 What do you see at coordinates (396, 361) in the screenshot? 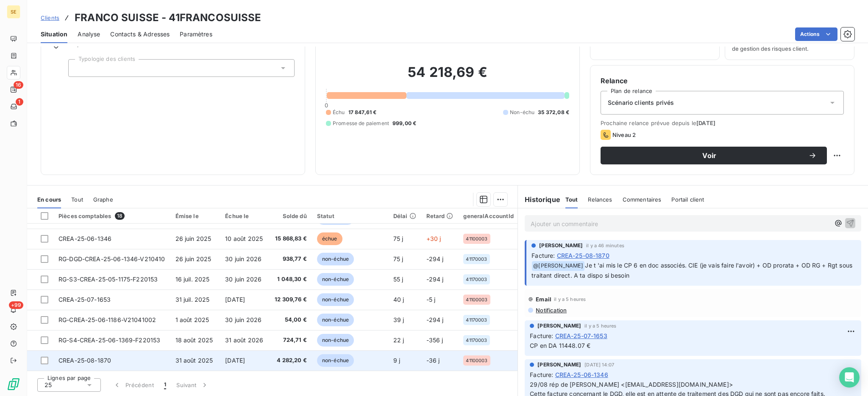
I see `span: 9 j` at bounding box center [396, 361].